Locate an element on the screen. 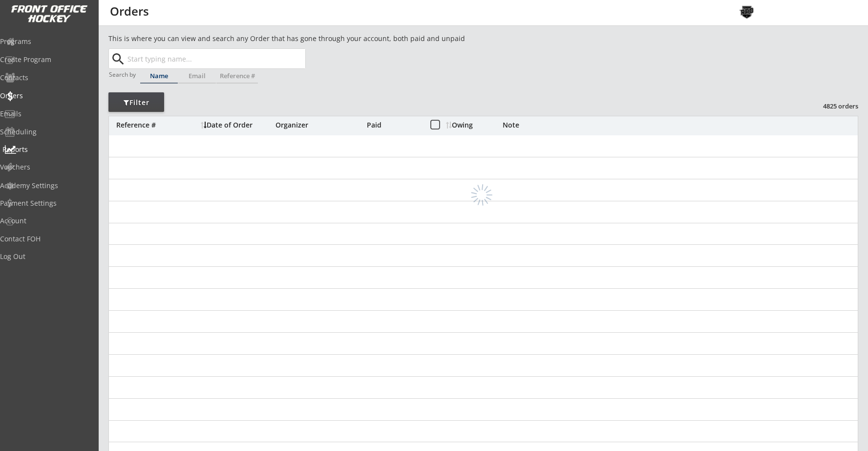  div: This is where you can view and search any Order that has gone through your account, both paid and... is located at coordinates (315, 38).